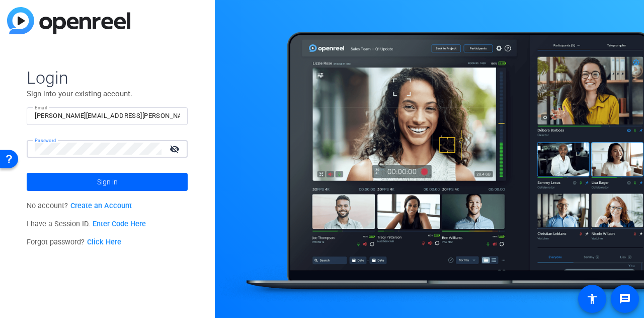 The width and height of the screenshot is (644, 318). Describe the element at coordinates (107, 182) in the screenshot. I see `span: Sign in` at that location.